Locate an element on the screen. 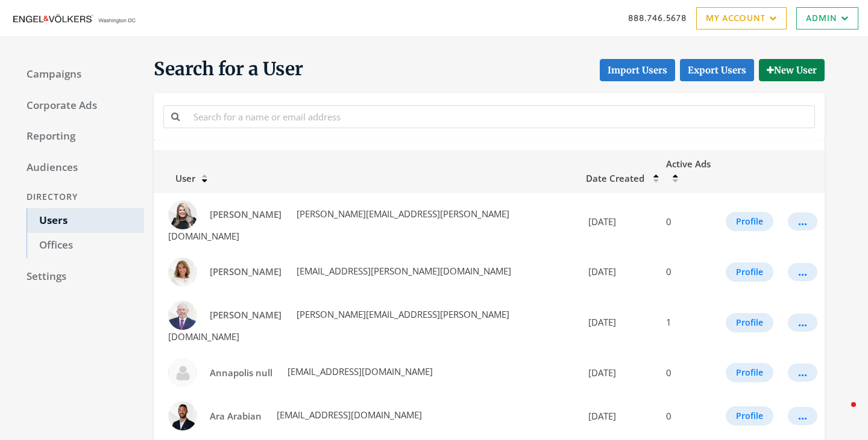 The image size is (868, 440). img: Andrew Broocker profile is located at coordinates (182, 315).